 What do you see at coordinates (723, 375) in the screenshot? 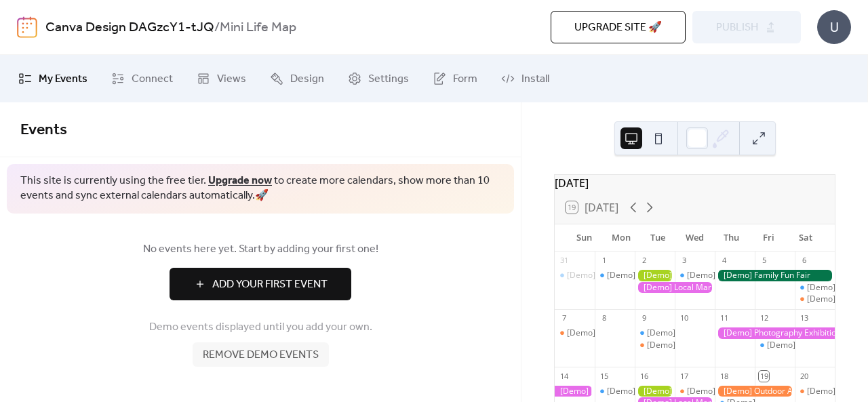
I see `div: 18` at bounding box center [723, 375].